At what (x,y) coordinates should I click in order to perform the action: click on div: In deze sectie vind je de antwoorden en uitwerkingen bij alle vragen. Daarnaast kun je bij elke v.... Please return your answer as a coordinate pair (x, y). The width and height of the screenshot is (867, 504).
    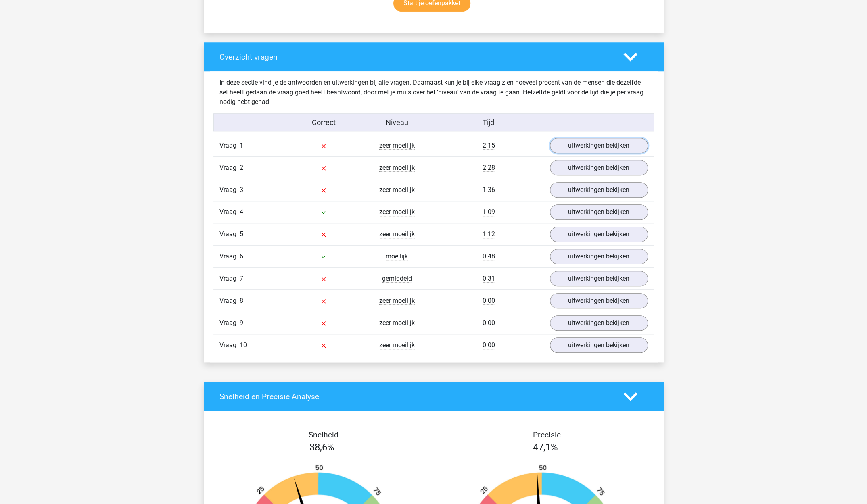
    Looking at the image, I should click on (434, 92).